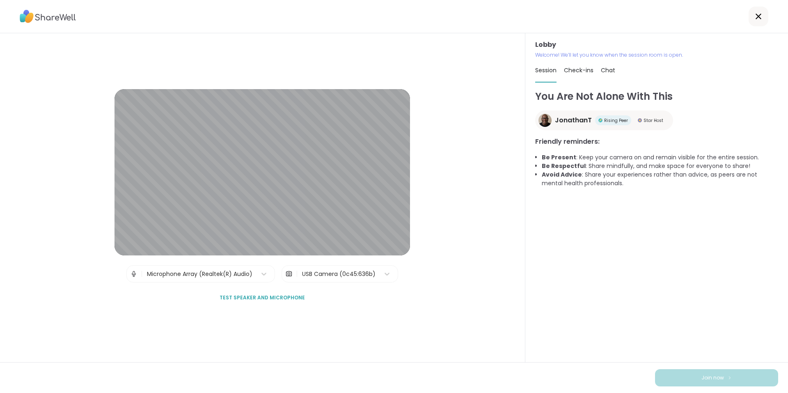  What do you see at coordinates (199, 274) in the screenshot?
I see `div: Microphone Array (Realtek(R) Audio)` at bounding box center [199, 274].